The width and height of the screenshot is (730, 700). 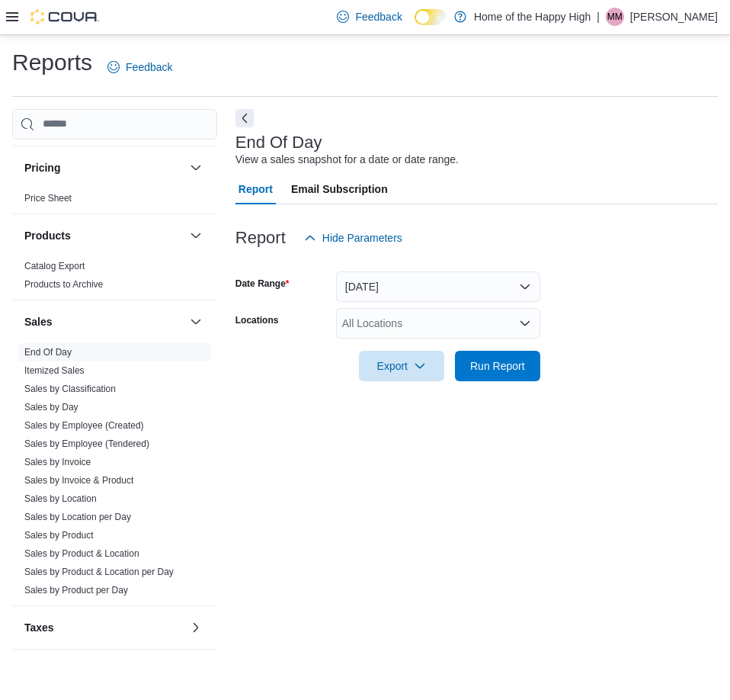 I want to click on span: Dark Mode, so click(x=415, y=25).